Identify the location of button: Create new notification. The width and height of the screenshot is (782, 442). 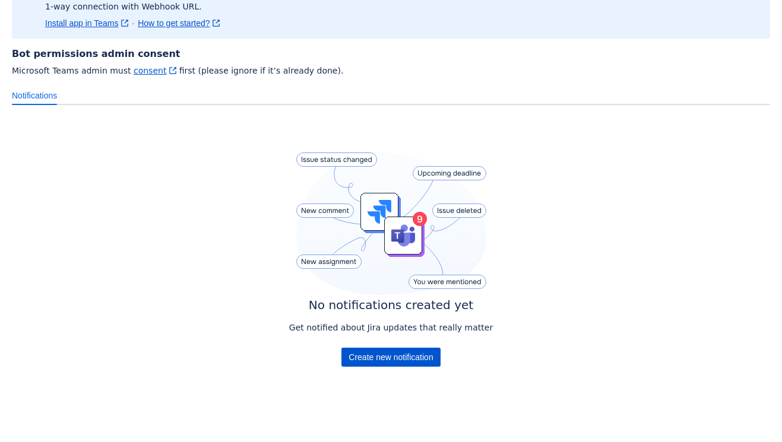
(391, 357).